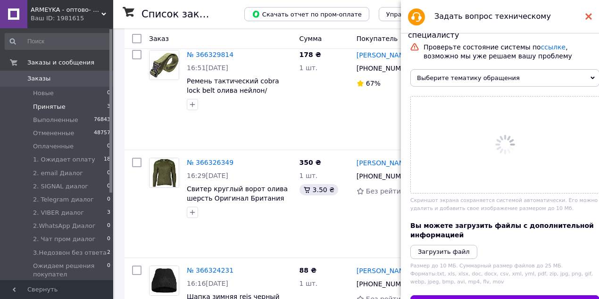 The height and width of the screenshot is (299, 599). Describe the element at coordinates (182, 14) in the screenshot. I see `h1: Список заказов` at that location.